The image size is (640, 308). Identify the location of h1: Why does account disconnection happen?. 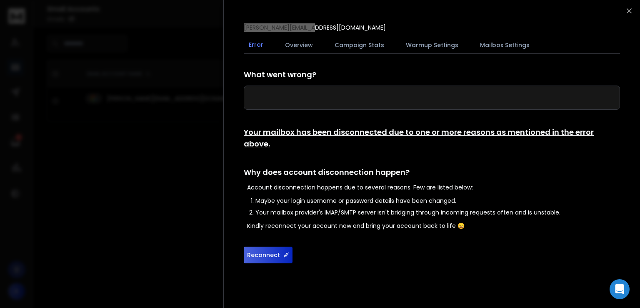
(432, 172).